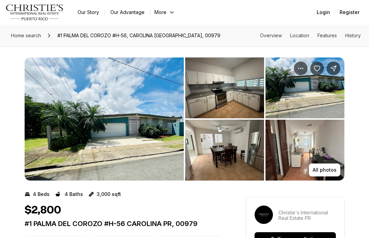 The image size is (369, 238). What do you see at coordinates (74, 194) in the screenshot?
I see `p: 4 Baths` at bounding box center [74, 194].